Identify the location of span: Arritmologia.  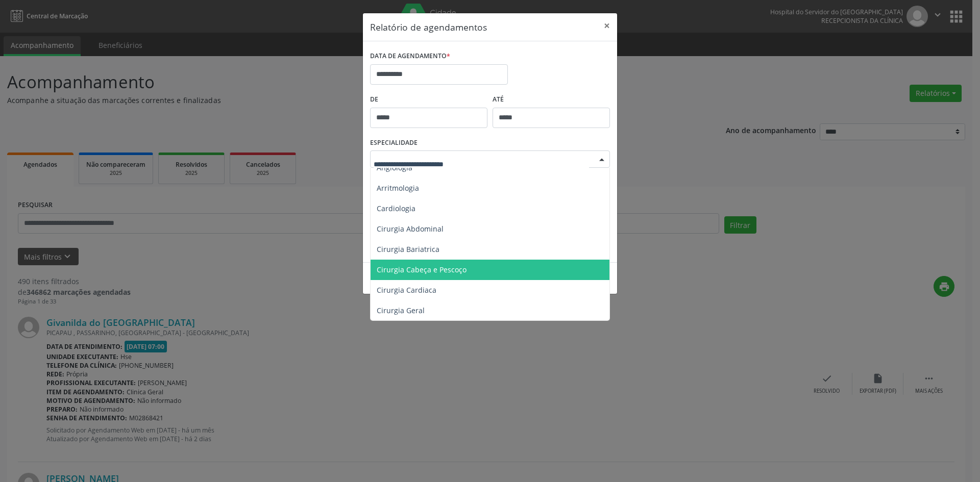
(397, 188).